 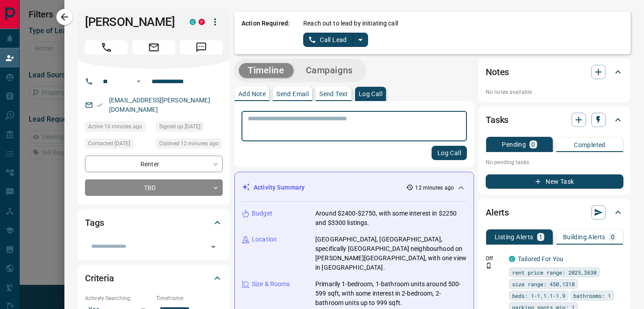 What do you see at coordinates (262, 213) in the screenshot?
I see `p: Budget` at bounding box center [262, 213].